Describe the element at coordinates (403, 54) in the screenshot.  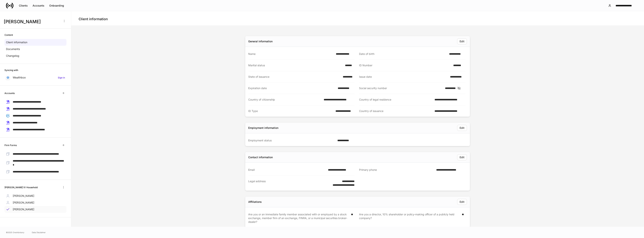
I see `div: Date of birth` at that location.